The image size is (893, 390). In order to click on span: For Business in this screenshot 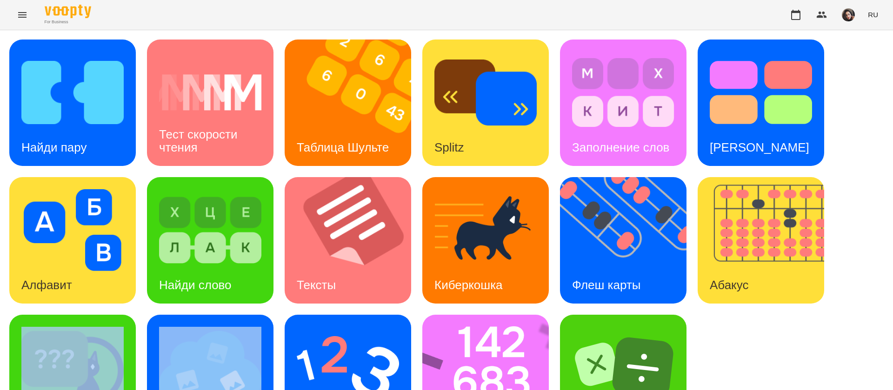, I will do `click(68, 22)`.